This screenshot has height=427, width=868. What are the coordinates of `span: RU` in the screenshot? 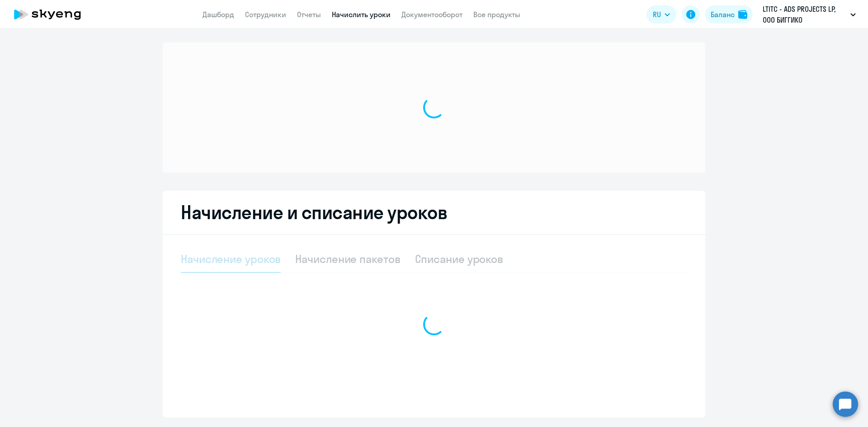 It's located at (657, 15).